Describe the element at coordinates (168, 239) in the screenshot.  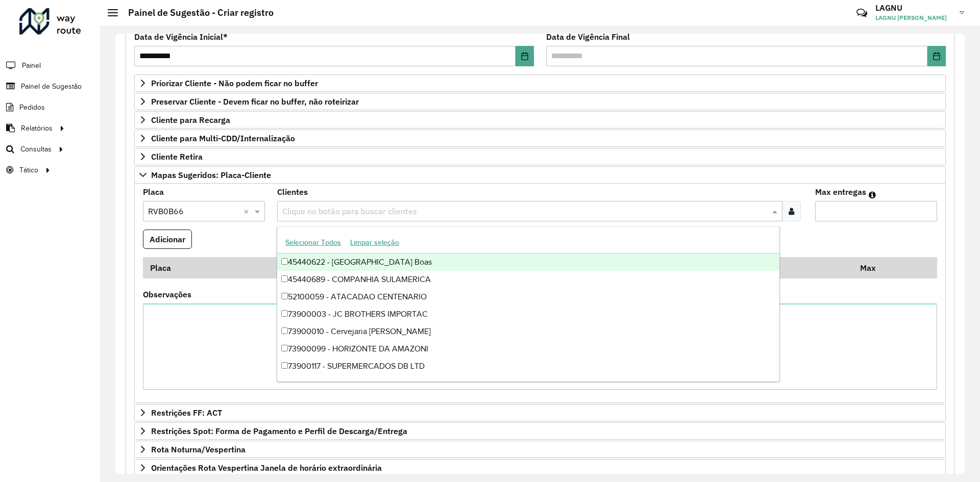
I see `button: Adicionar` at that location.